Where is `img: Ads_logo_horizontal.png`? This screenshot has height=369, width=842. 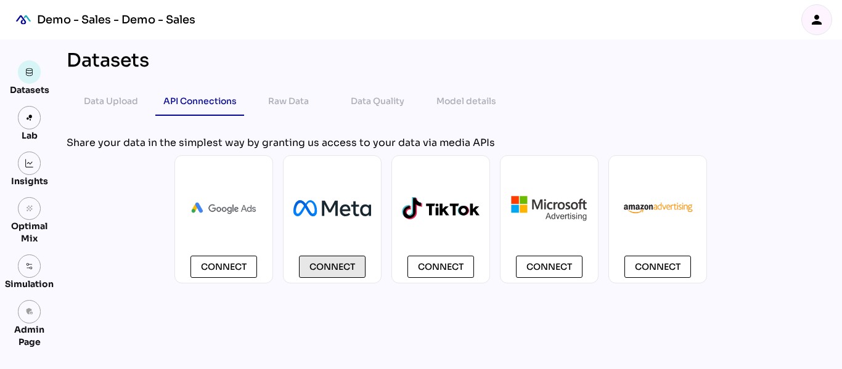 img: Ads_logo_horizontal.png is located at coordinates (224, 208).